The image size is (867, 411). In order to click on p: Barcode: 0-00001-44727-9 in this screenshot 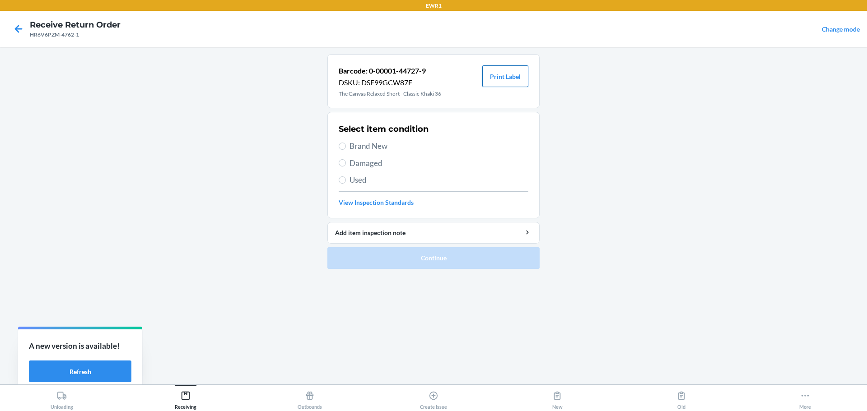, I will do `click(389, 71)`.